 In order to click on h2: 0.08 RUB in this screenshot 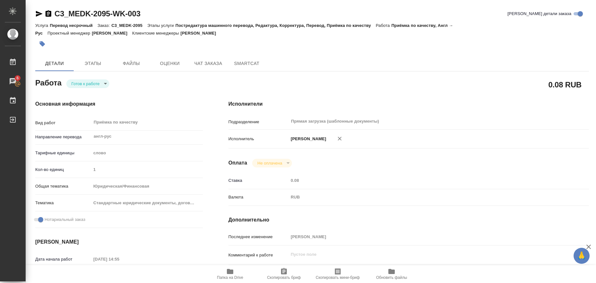, I will do `click(565, 85)`.